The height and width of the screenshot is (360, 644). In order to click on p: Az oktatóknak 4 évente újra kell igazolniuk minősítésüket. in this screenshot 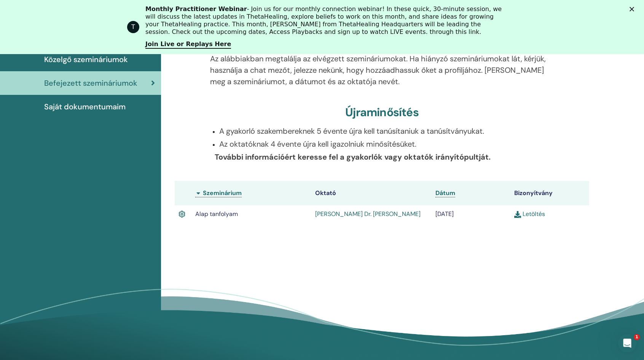, I will do `click(386, 144)`.